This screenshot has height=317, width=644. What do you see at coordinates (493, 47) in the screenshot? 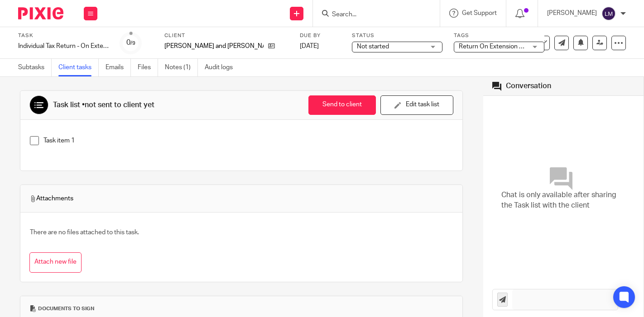
I see `span: Return On Extension + 2` at bounding box center [493, 47].